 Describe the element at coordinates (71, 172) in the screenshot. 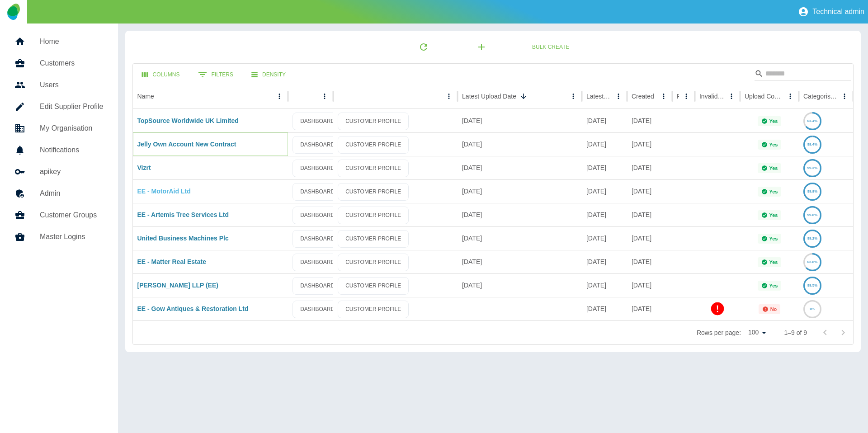

I see `h5: apikey` at that location.